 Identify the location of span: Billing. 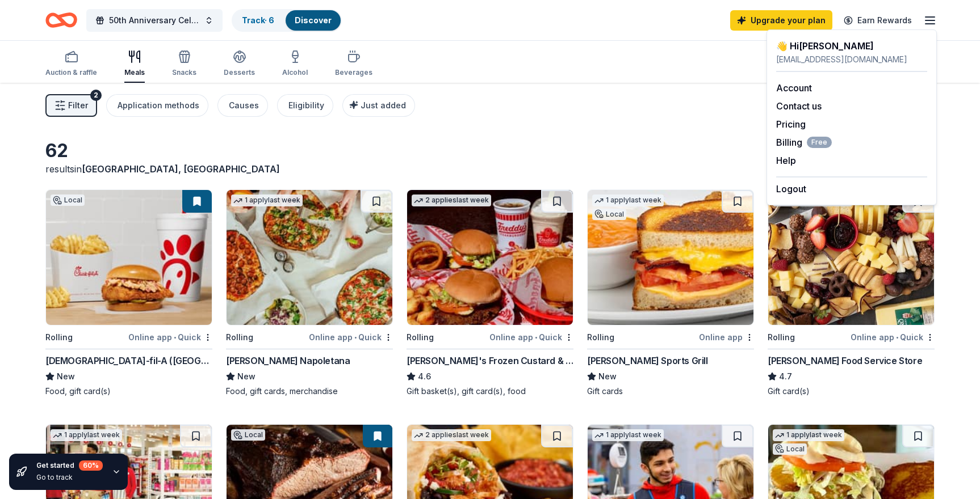
(803, 143).